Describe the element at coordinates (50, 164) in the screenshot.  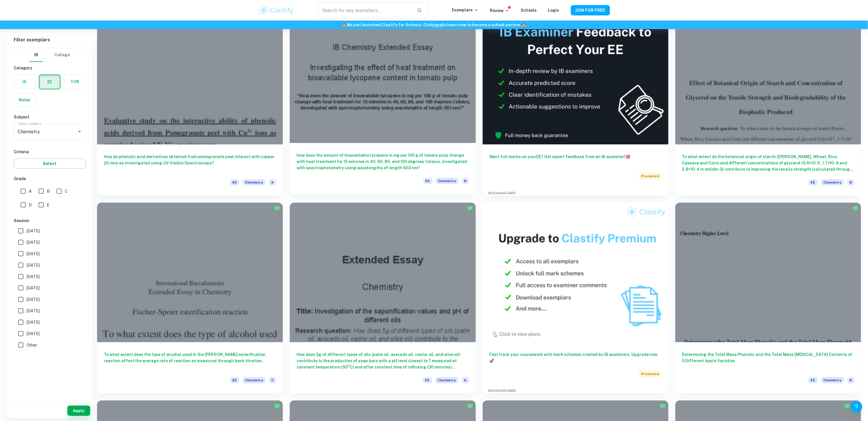
I see `button: Select` at that location.